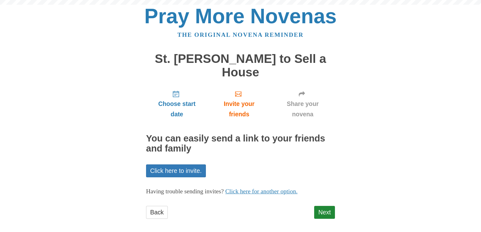  I want to click on span: Choose start date, so click(177, 109).